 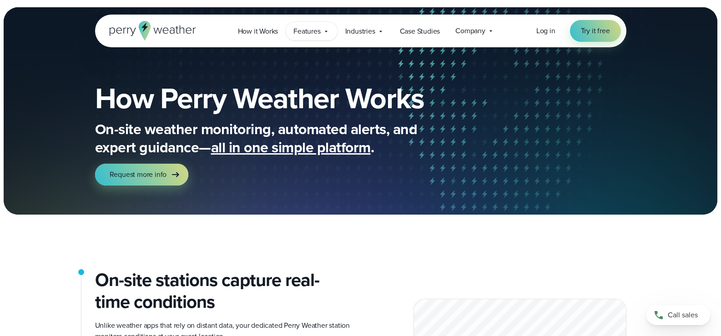 I want to click on span: Log in, so click(x=546, y=30).